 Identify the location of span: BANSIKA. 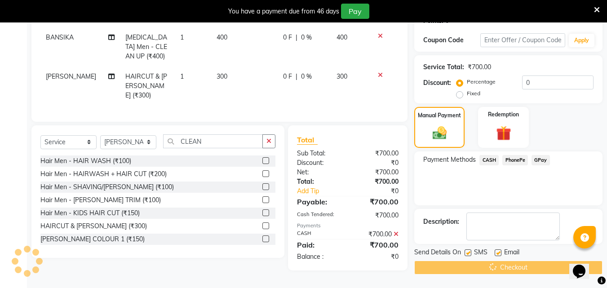
(60, 37).